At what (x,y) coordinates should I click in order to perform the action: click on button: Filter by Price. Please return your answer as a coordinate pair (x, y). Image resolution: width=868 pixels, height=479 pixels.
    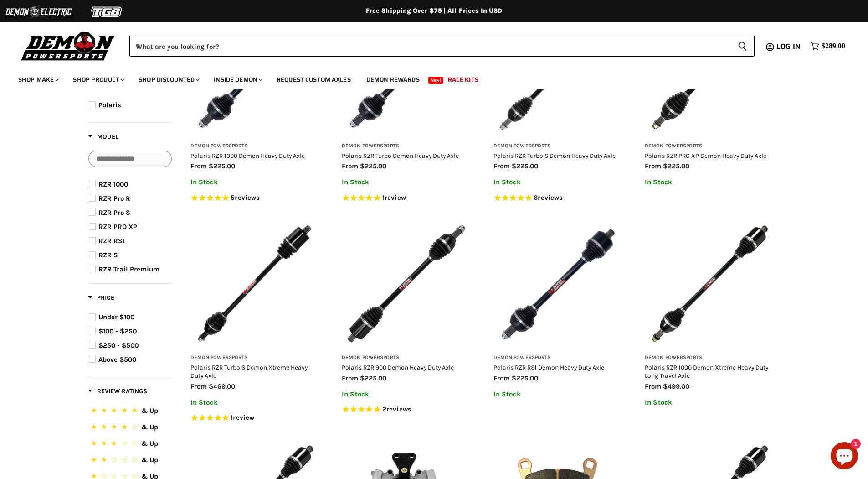
    Looking at the image, I should click on (101, 299).